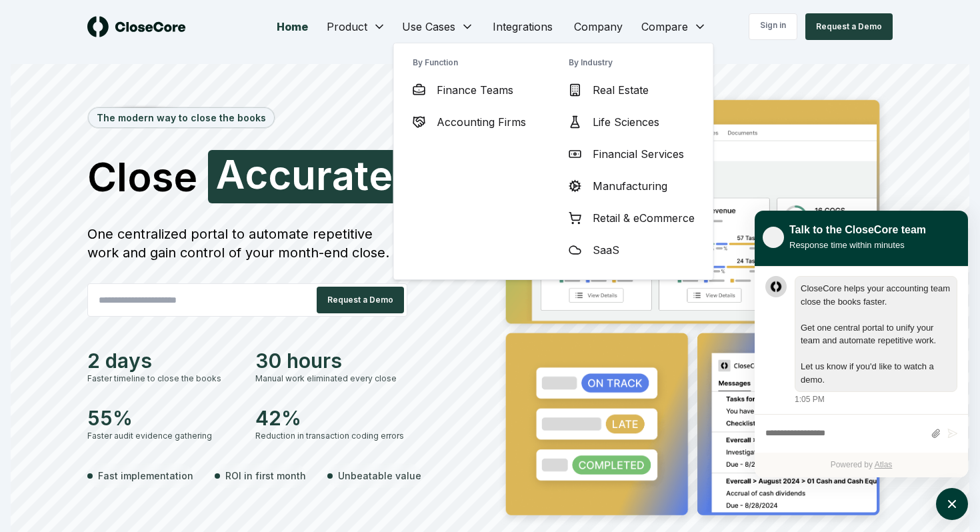 Image resolution: width=980 pixels, height=532 pixels. Describe the element at coordinates (632, 154) in the screenshot. I see `a: Financial Services` at that location.